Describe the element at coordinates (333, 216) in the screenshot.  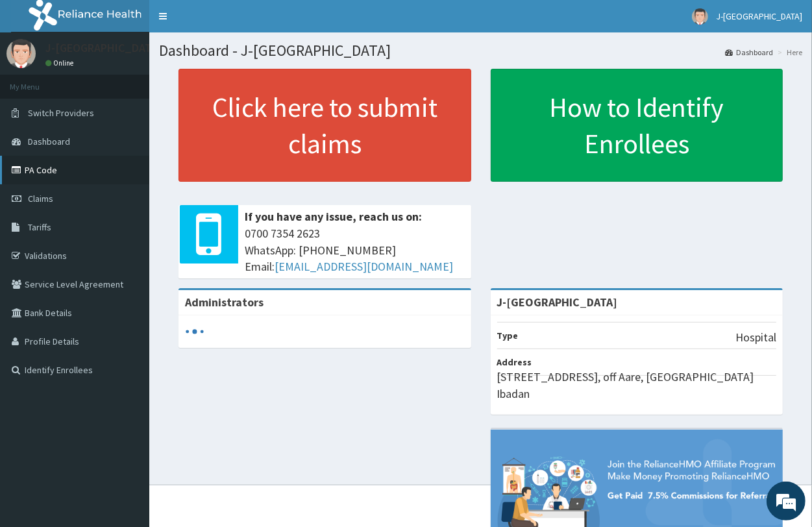
I see `b: If you have any issue, reach us on:` at that location.